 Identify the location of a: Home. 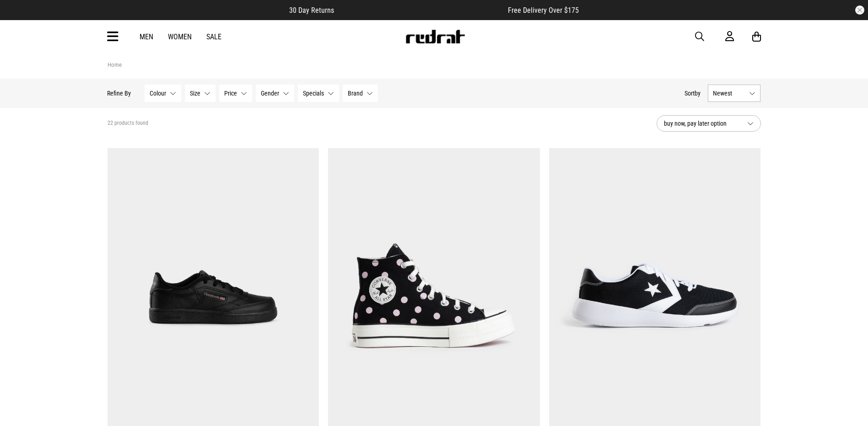
(114, 64).